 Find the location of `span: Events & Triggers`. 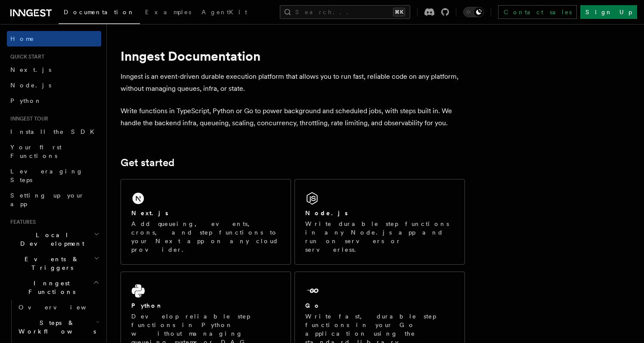

span: Events & Triggers is located at coordinates (50, 263).